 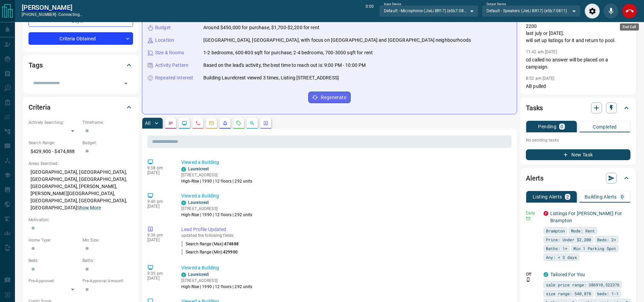 What do you see at coordinates (533, 213) in the screenshot?
I see `p: Daily` at bounding box center [533, 213].